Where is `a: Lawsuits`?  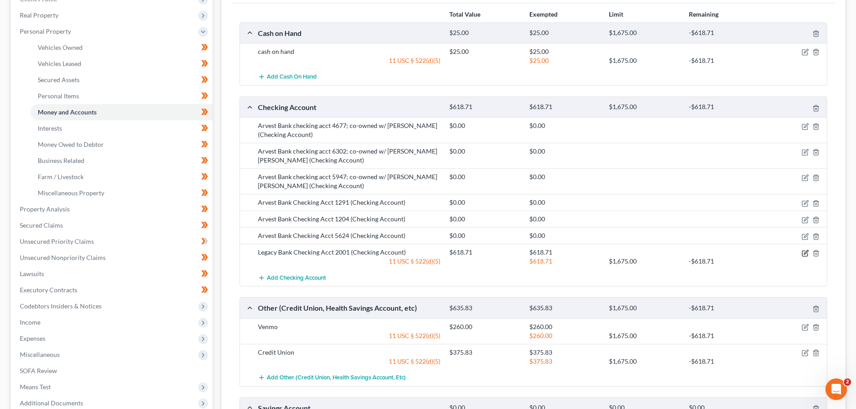
a: Lawsuits is located at coordinates (112, 274).